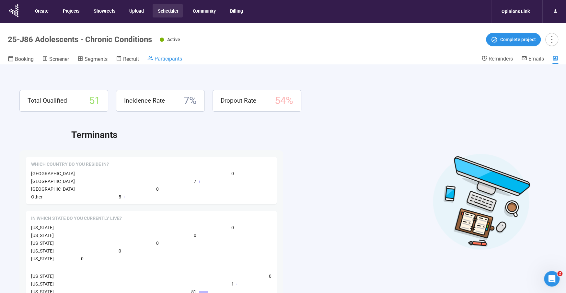  What do you see at coordinates (55, 60) in the screenshot?
I see `a: Screener` at bounding box center [55, 60].